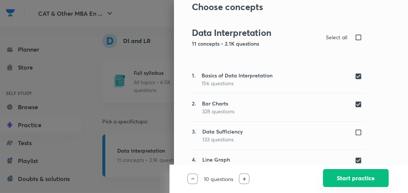  Describe the element at coordinates (356, 178) in the screenshot. I see `button: Start practice` at that location.